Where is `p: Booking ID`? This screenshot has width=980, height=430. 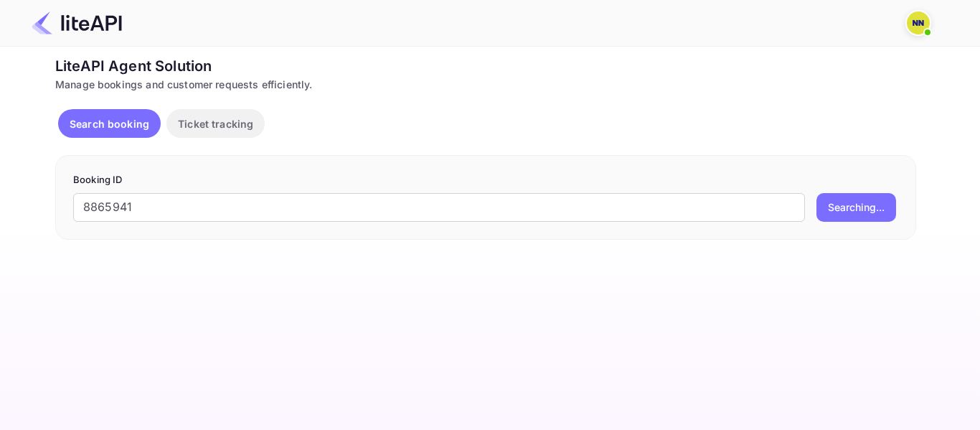 p: Booking ID is located at coordinates (486, 180).